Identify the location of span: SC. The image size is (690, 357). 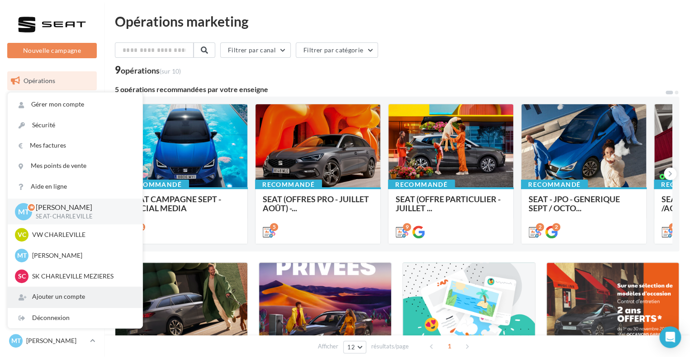
(22, 277).